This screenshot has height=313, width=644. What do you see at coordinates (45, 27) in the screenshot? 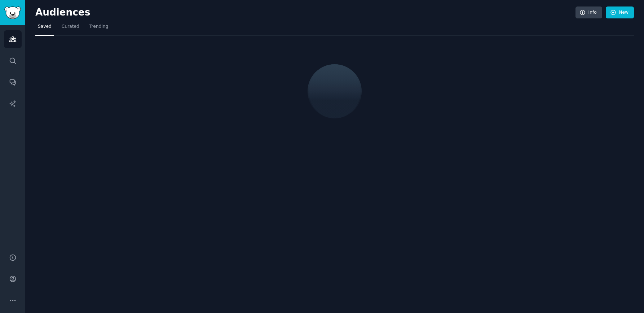
I see `span: Saved` at bounding box center [45, 27].